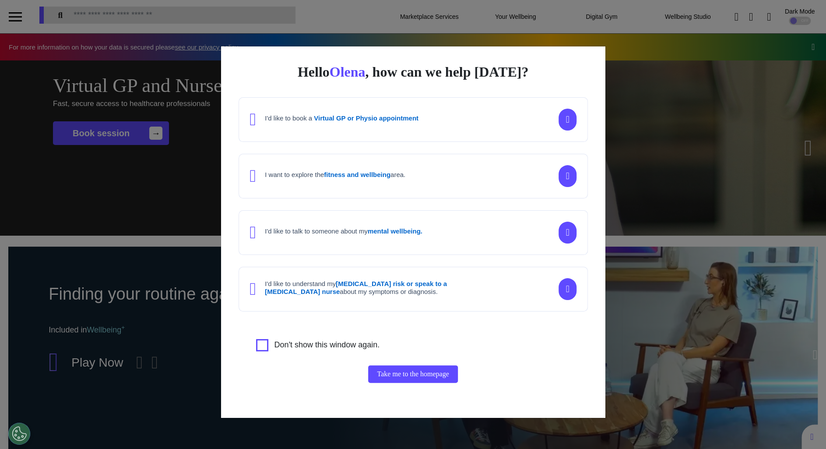 This screenshot has width=826, height=449. I want to click on span: Olena, so click(348, 72).